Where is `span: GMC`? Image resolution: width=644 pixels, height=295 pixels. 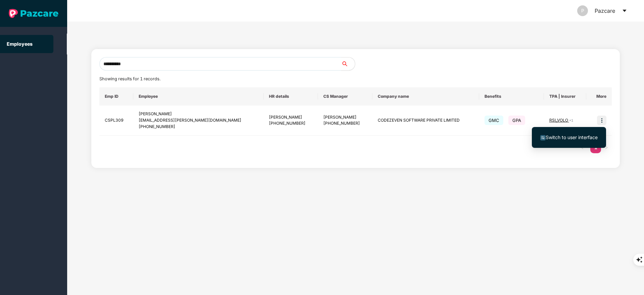 span: GMC is located at coordinates (494, 120).